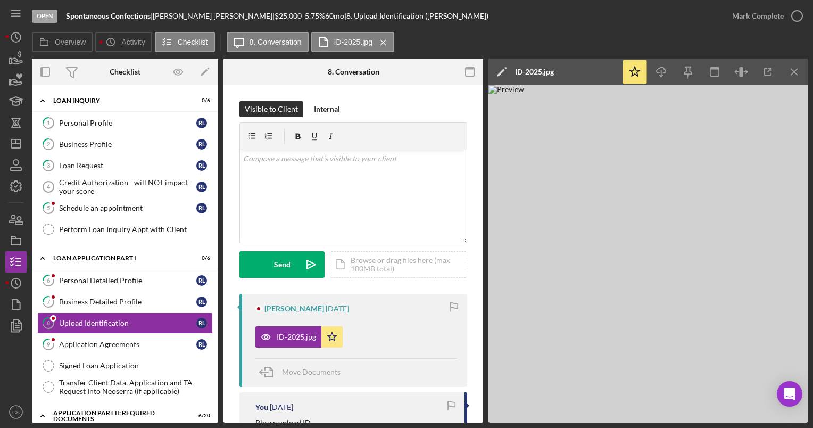 The width and height of the screenshot is (813, 428). Describe the element at coordinates (353, 42) in the screenshot. I see `label: ID-2025.jpg` at that location.